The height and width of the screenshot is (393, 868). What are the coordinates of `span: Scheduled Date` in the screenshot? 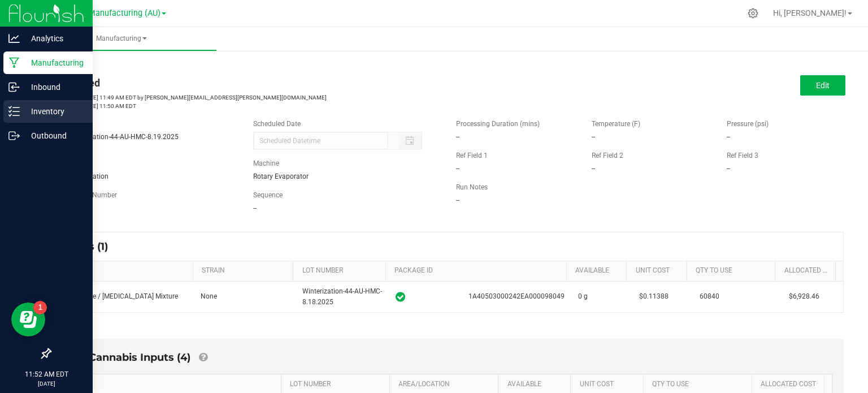 It's located at (277, 124).